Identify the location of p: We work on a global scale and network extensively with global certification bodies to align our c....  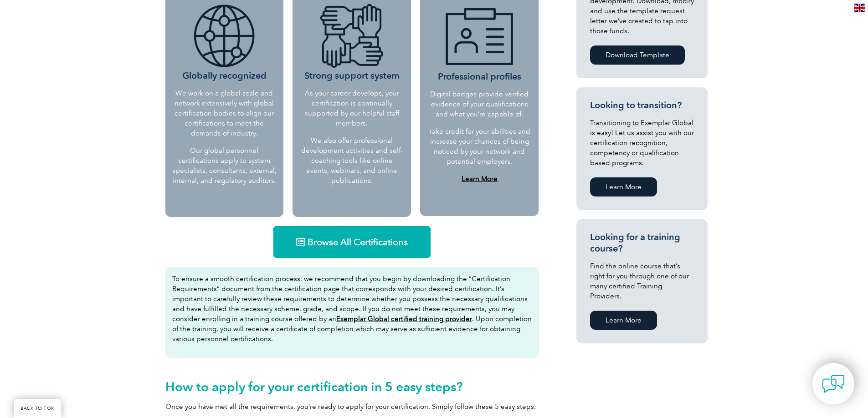
(225, 113).